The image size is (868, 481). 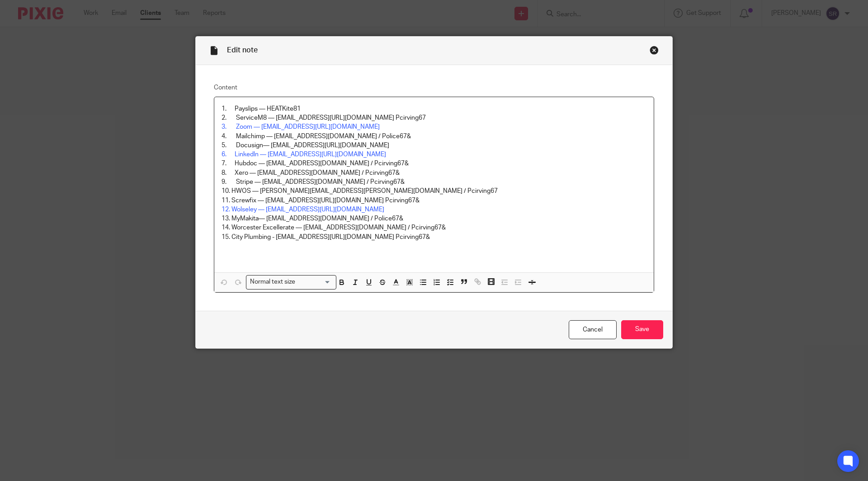 I want to click on div: Close this dialog window, so click(x=655, y=50).